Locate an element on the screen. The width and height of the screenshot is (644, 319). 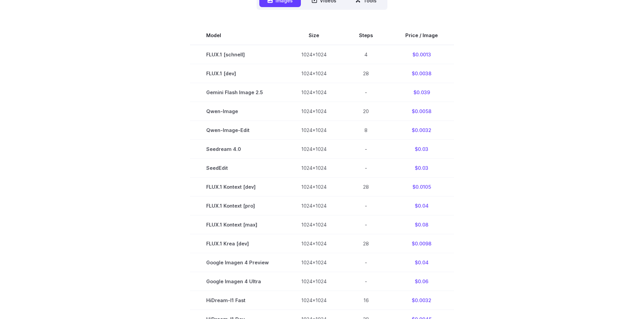
td: SeedEdit is located at coordinates (237, 168).